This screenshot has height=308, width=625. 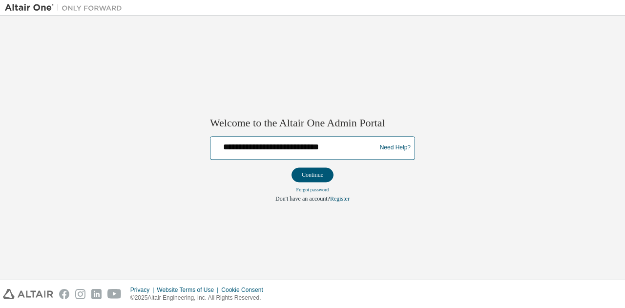 What do you see at coordinates (395, 148) in the screenshot?
I see `a: Need Help?` at bounding box center [395, 148].